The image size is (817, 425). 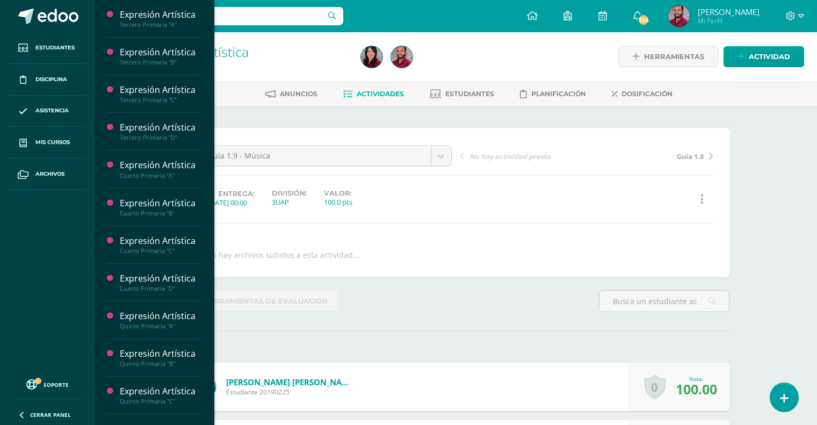 What do you see at coordinates (236, 193) in the screenshot?
I see `span: Entrega:` at bounding box center [236, 193].